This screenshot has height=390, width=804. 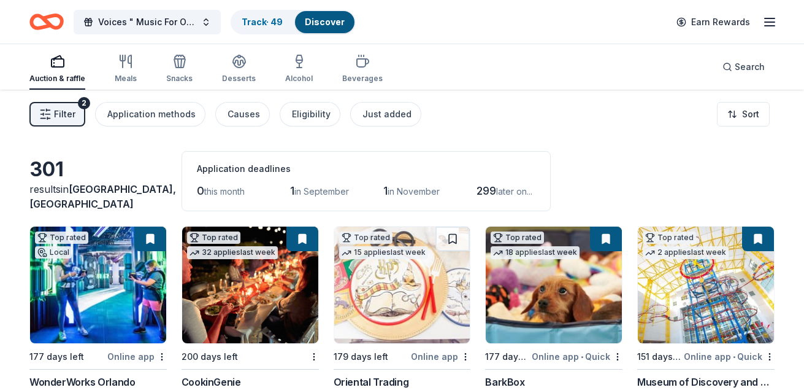 I want to click on span: Filter, so click(x=64, y=114).